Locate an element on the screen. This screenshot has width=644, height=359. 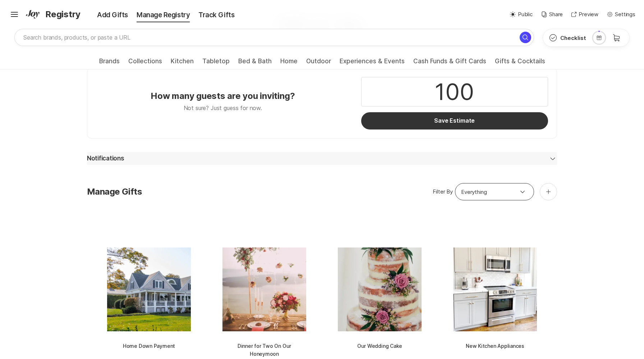
a: Bed & Bath is located at coordinates (255, 63).